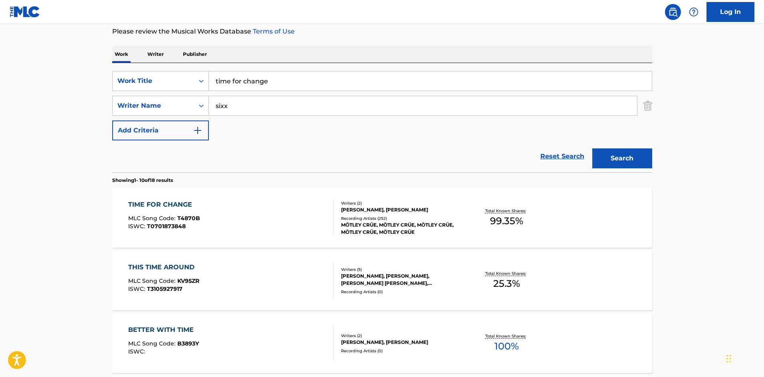  What do you see at coordinates (506, 221) in the screenshot?
I see `span: 99.35 %` at bounding box center [506, 221].